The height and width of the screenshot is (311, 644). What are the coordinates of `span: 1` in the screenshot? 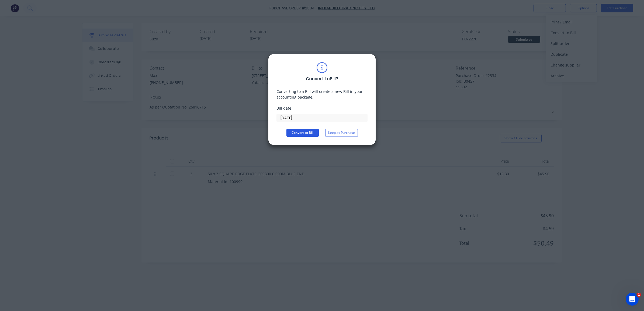 It's located at (639, 295).